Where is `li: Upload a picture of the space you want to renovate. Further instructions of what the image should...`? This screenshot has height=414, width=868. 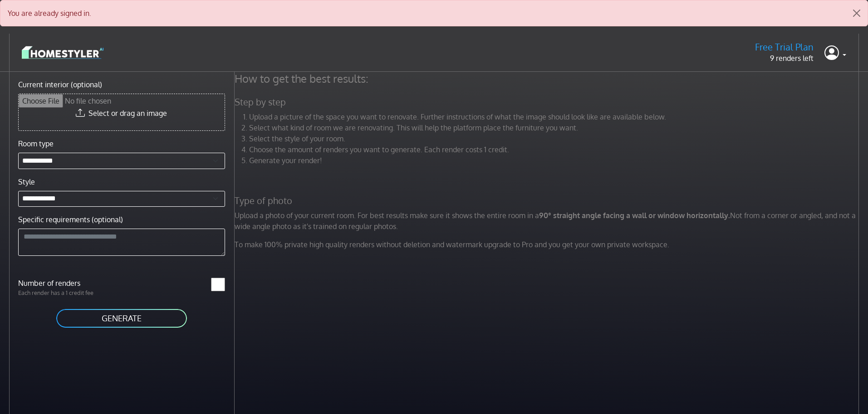
li: Upload a picture of the space you want to renovate. Further instructions of what the image should... is located at coordinates (555, 116).